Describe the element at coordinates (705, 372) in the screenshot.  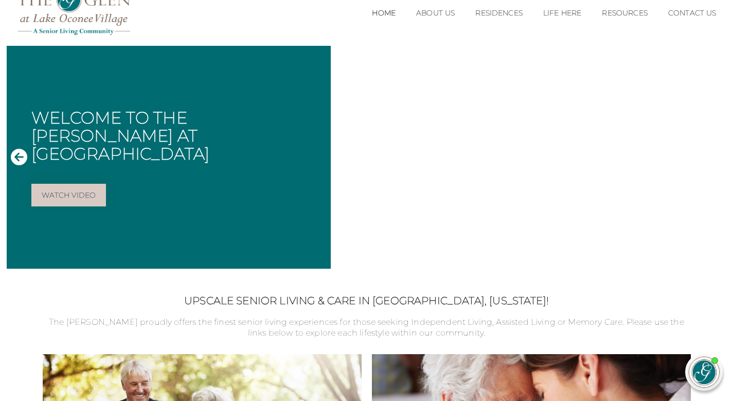
I see `img: avatar` at that location.